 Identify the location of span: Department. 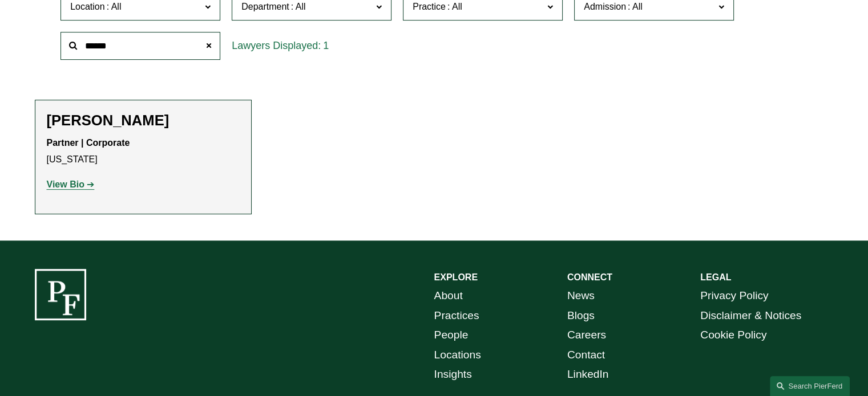
(265, 6).